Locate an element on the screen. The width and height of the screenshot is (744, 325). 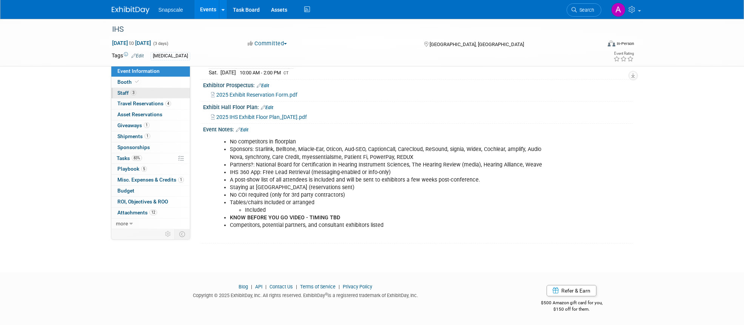
a: more is located at coordinates (151, 224).